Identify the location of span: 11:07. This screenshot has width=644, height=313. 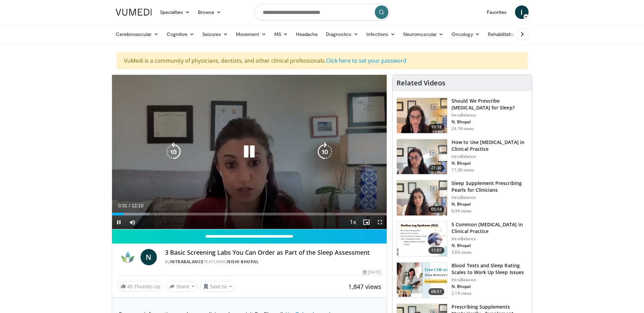
(437, 251).